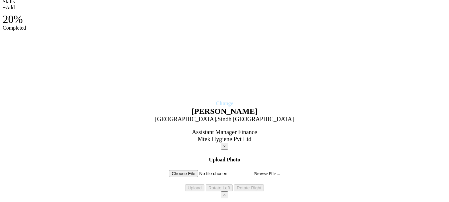  Describe the element at coordinates (219, 187) in the screenshot. I see `button: Rotate Left` at that location.